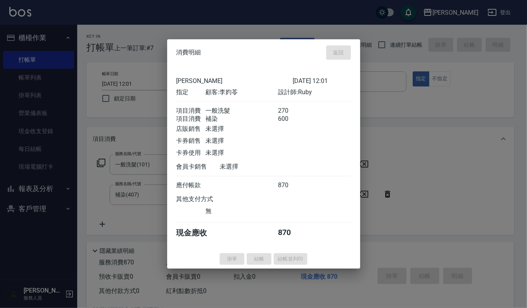 Image resolution: width=527 pixels, height=308 pixels. What do you see at coordinates (191, 152) in the screenshot?
I see `div: 卡券使用` at bounding box center [191, 152].